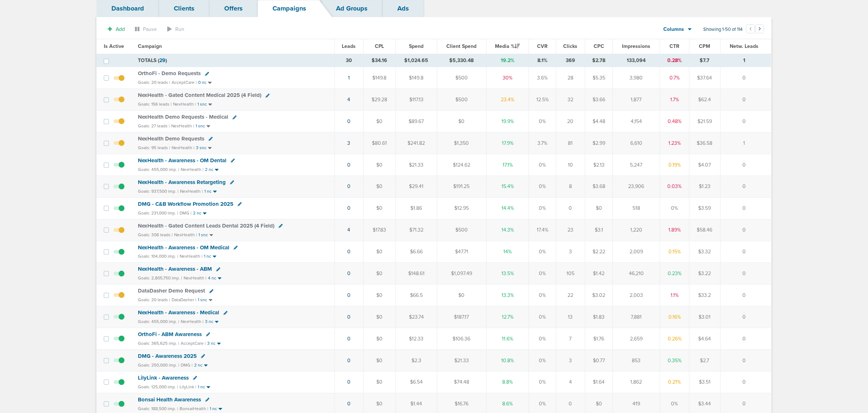 The image size is (868, 413). I want to click on td: 1,220, so click(637, 230).